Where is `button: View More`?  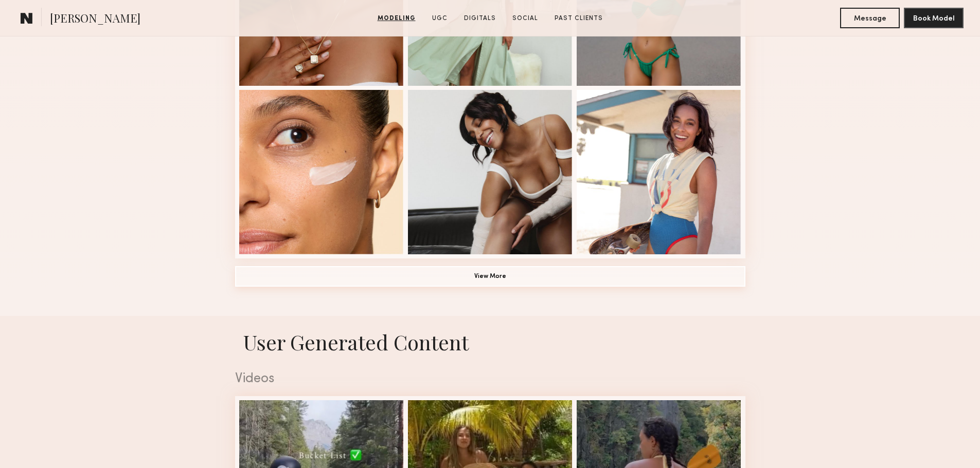
button: View More is located at coordinates (490, 276).